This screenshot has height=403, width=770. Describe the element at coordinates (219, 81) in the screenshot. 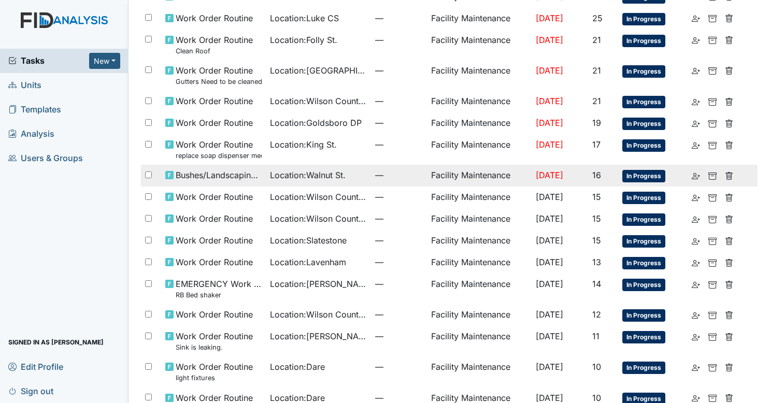

I see `small: Gutters Need to be cleaned out` at that location.